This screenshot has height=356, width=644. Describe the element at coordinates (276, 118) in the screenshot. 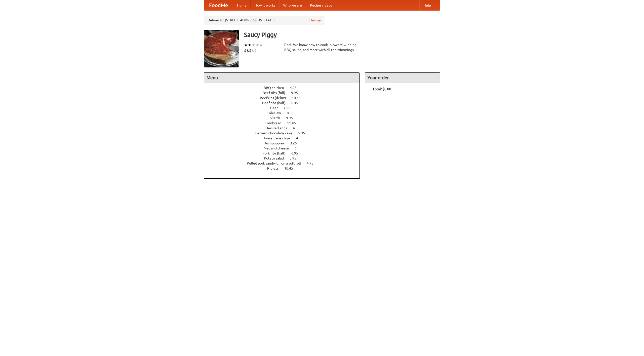

I see `span: Collards` at that location.